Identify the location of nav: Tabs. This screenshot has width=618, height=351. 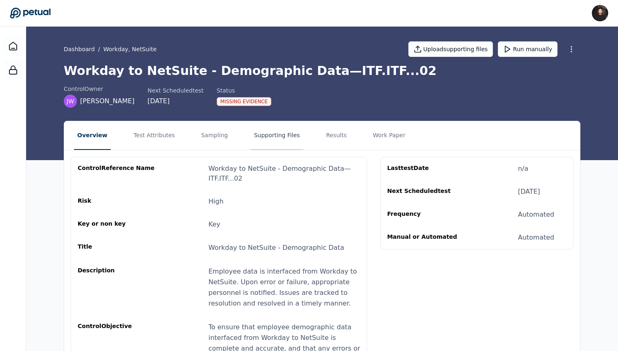
(322, 135).